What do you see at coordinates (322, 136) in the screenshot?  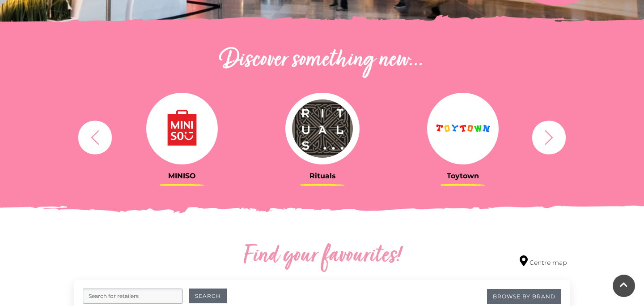 I see `a: Rituals` at bounding box center [322, 136].